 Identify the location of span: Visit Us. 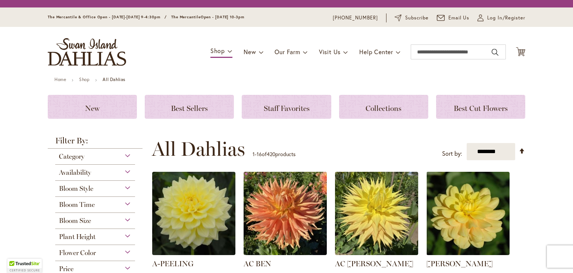
(330, 51).